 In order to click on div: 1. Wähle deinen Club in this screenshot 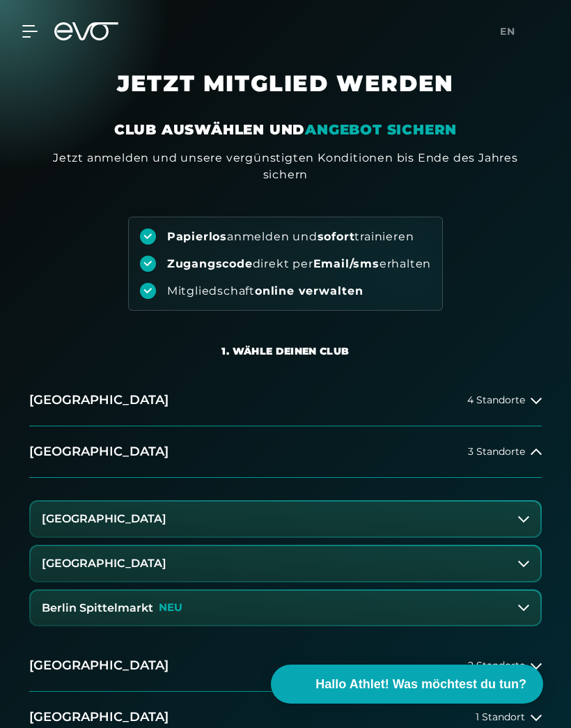, I will do `click(285, 351)`.